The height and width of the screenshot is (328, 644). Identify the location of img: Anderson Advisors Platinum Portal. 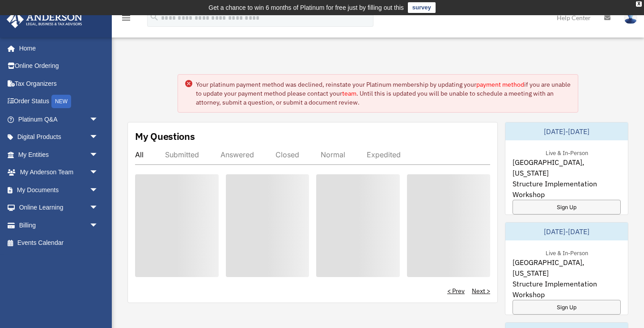
(44, 19).